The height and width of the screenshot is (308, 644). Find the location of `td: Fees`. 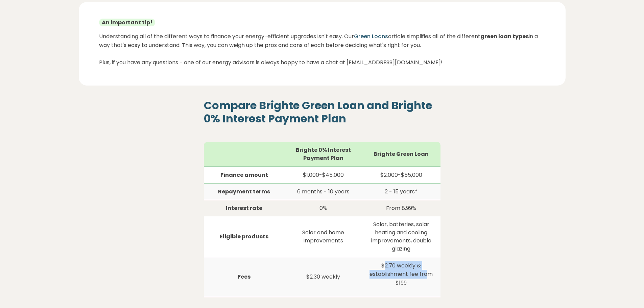

td: Fees is located at coordinates (244, 277).